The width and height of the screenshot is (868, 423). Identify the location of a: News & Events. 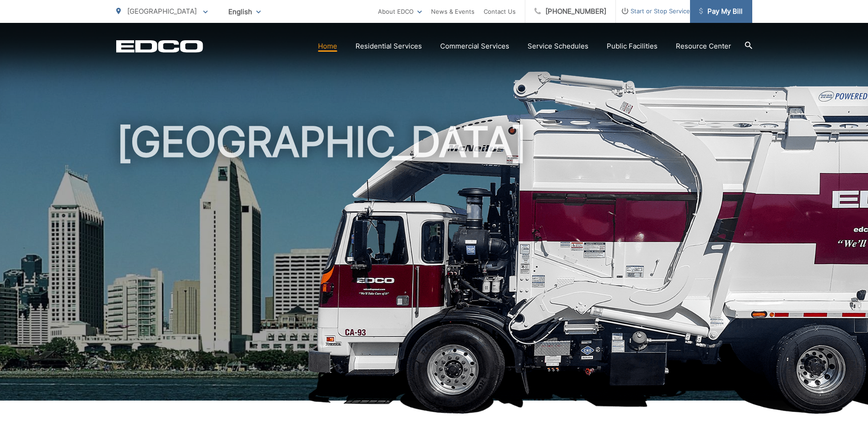
(453, 12).